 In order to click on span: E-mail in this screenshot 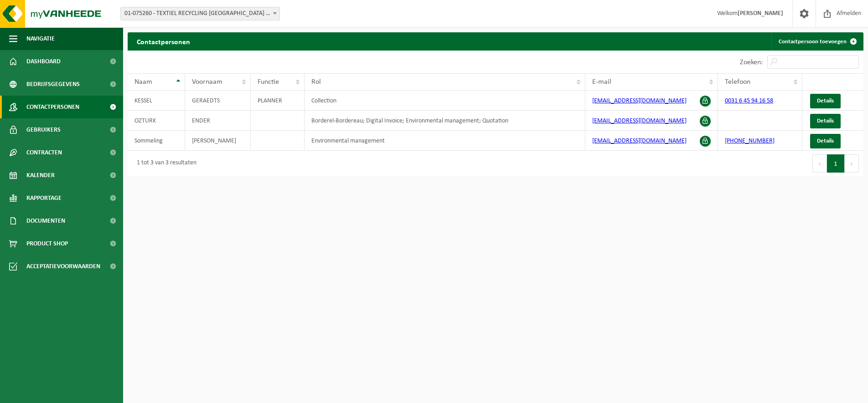, I will do `click(602, 82)`.